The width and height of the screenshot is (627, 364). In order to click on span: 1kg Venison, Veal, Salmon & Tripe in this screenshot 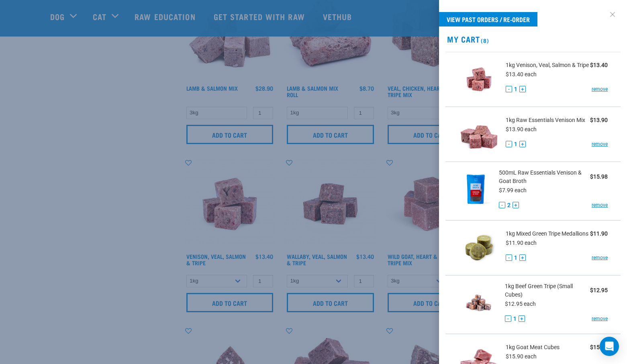, I will do `click(547, 65)`.